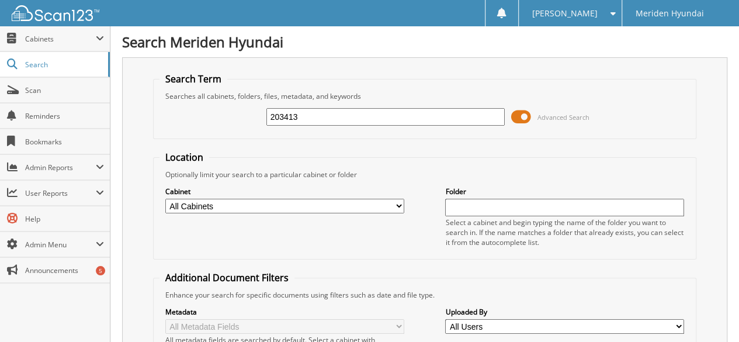  What do you see at coordinates (563, 117) in the screenshot?
I see `span: Advanced Search` at bounding box center [563, 117].